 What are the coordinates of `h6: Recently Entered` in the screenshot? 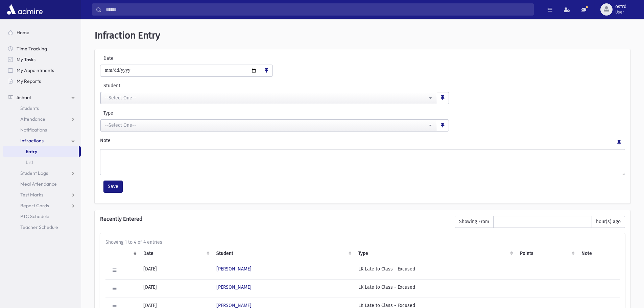 It's located at (274, 219).